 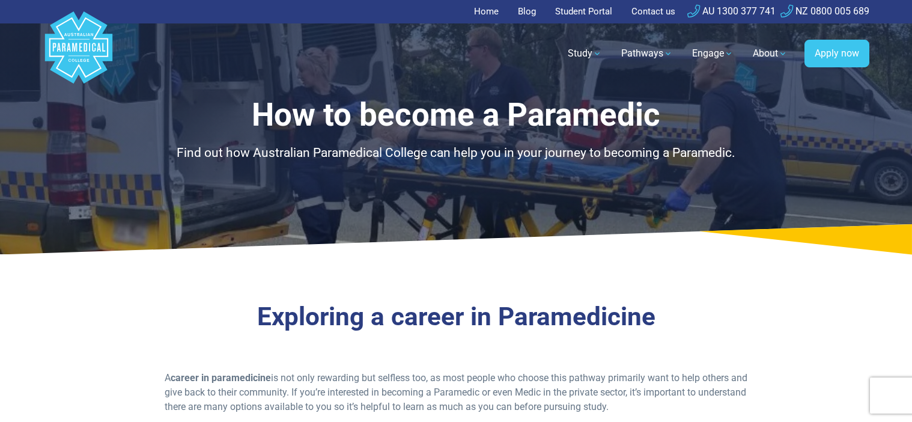 I want to click on a: About, so click(x=770, y=53).